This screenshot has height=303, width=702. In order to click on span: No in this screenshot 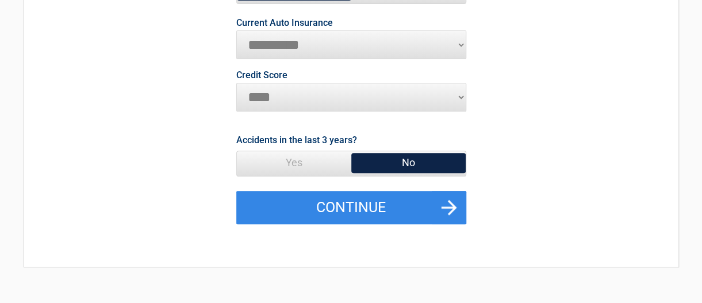, I will do `click(408, 163)`.